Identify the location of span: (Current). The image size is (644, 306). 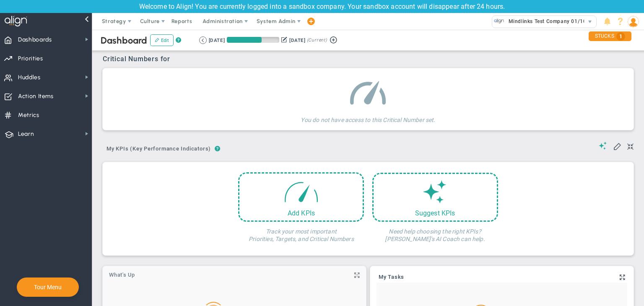
(317, 40).